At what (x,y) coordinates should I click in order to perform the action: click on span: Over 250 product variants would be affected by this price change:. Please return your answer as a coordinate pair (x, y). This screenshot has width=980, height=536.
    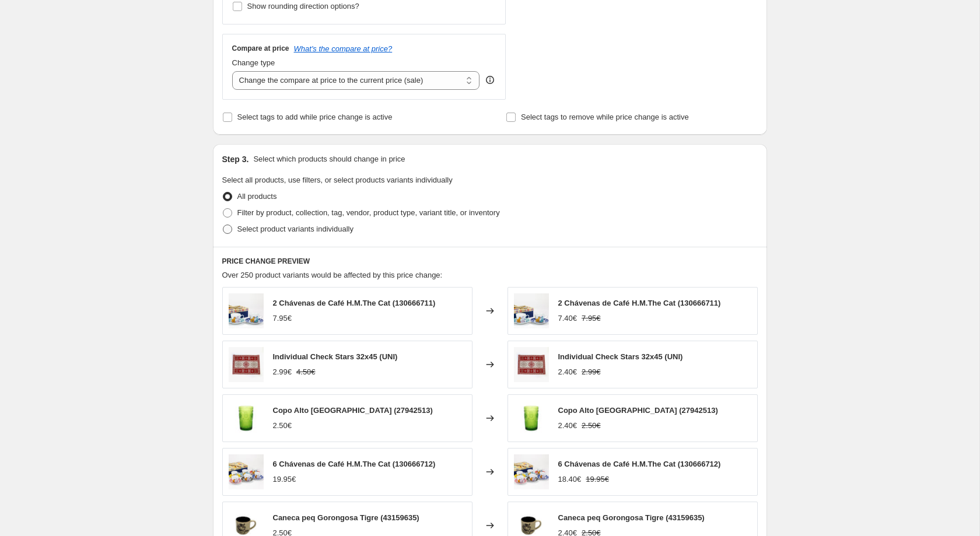
    Looking at the image, I should click on (333, 275).